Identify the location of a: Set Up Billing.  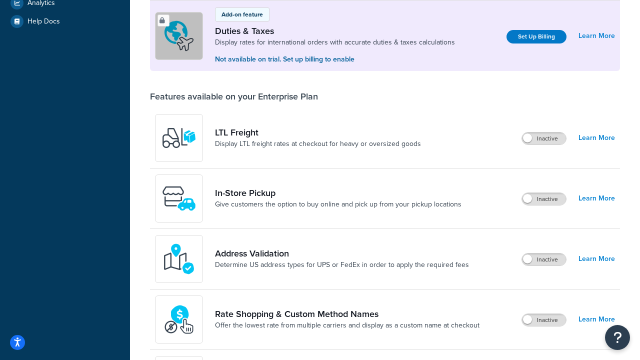
(537, 37).